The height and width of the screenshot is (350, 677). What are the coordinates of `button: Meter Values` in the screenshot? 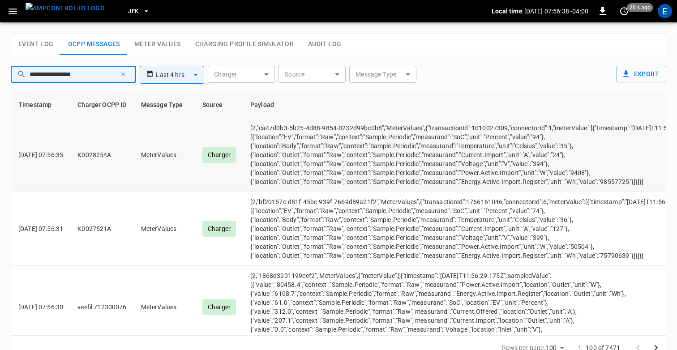 It's located at (158, 44).